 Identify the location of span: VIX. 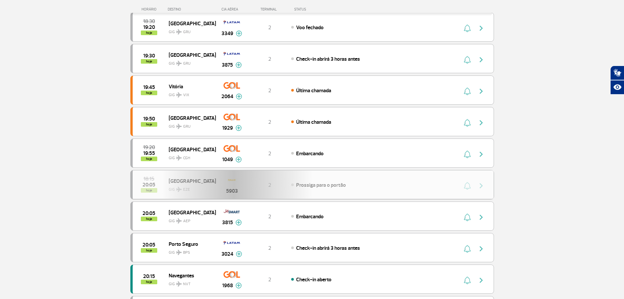
(186, 95).